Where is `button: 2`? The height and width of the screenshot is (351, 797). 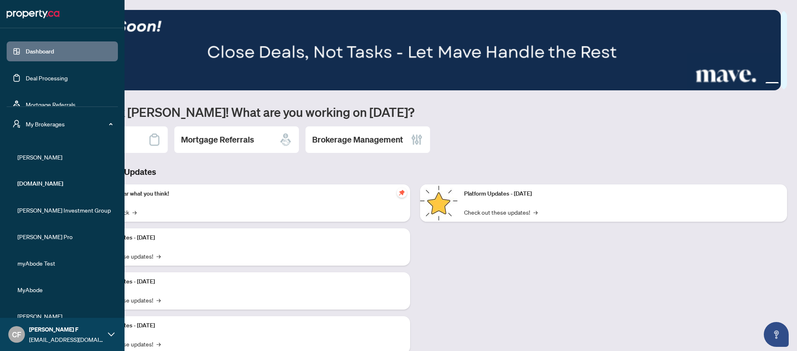 button: 2 is located at coordinates (754, 84).